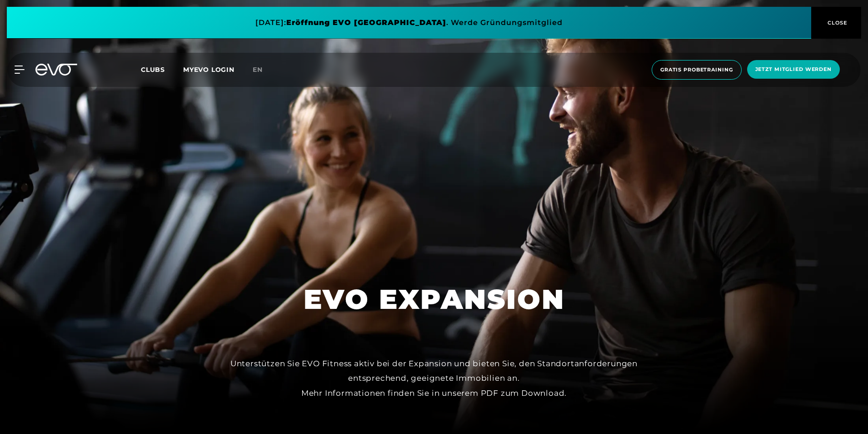 The width and height of the screenshot is (868, 434). I want to click on a: Jetzt Mitglied werden, so click(793, 70).